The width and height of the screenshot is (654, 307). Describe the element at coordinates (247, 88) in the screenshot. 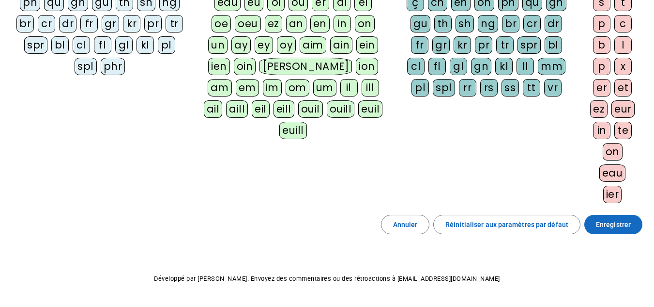

I see `div: em` at that location.